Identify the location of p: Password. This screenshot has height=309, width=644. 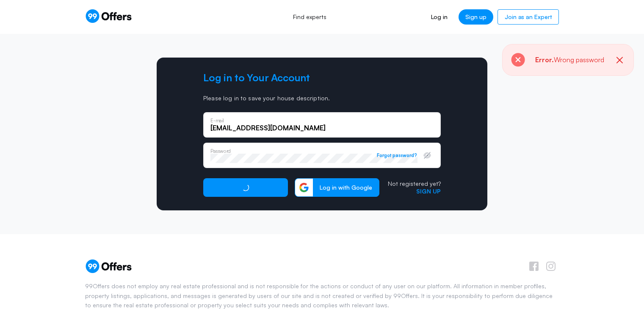
(220, 151).